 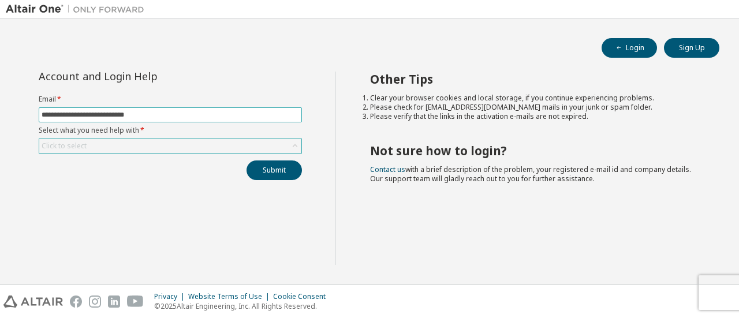 What do you see at coordinates (76, 301) in the screenshot?
I see `img: facebook.svg` at bounding box center [76, 301].